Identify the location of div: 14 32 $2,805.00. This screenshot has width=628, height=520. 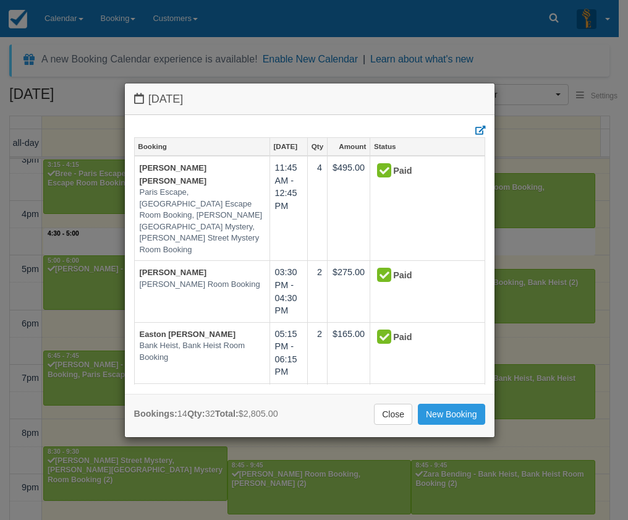
(206, 414).